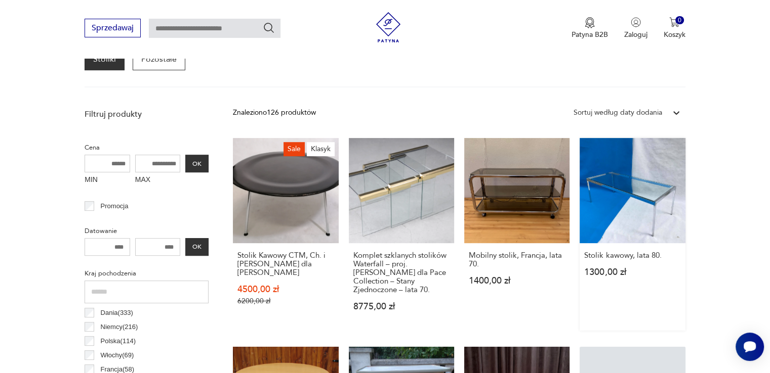  What do you see at coordinates (617, 113) in the screenshot?
I see `div: Sortuj według daty dodania` at bounding box center [617, 113].